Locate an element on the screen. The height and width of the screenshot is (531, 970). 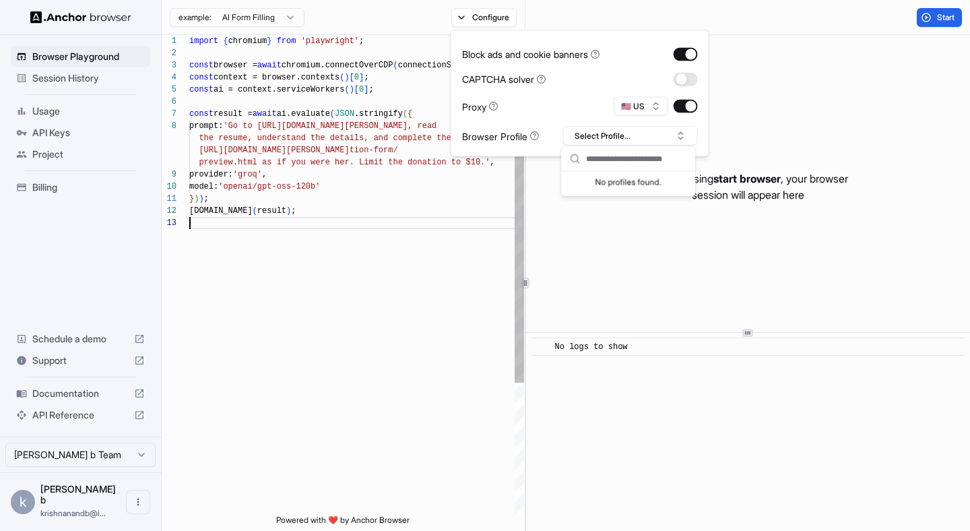
div: Project is located at coordinates (80, 154).